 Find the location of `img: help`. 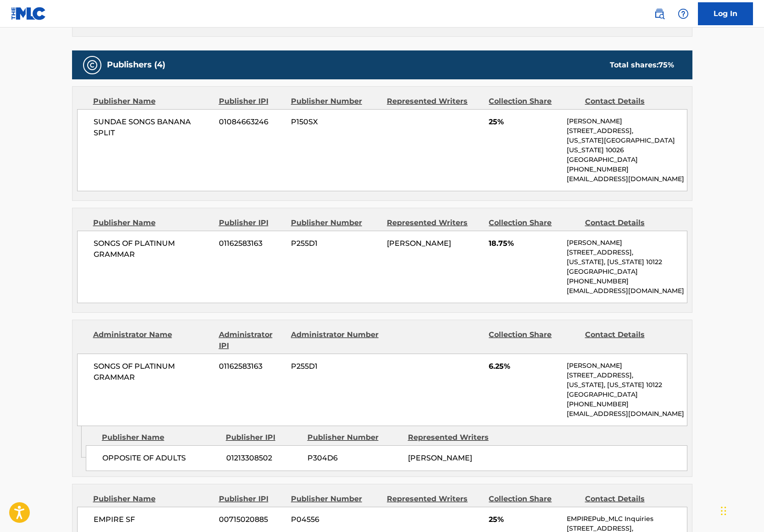

img: help is located at coordinates (683, 13).